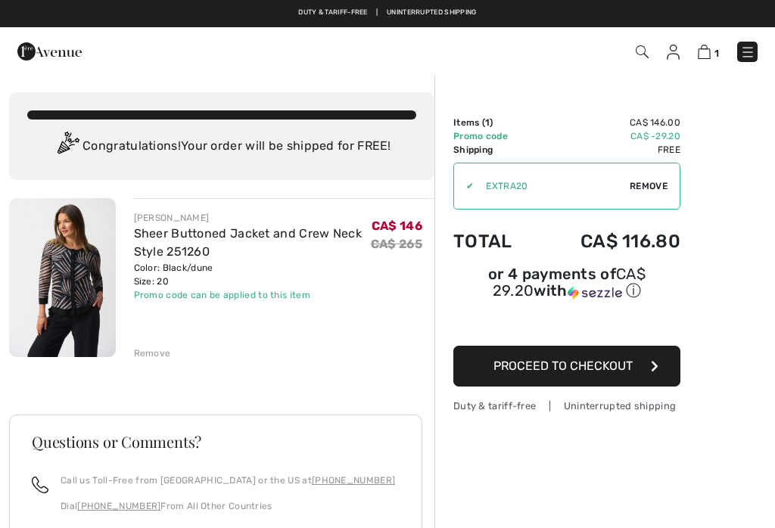 Image resolution: width=775 pixels, height=528 pixels. Describe the element at coordinates (397, 244) in the screenshot. I see `s: CA$ 265` at that location.